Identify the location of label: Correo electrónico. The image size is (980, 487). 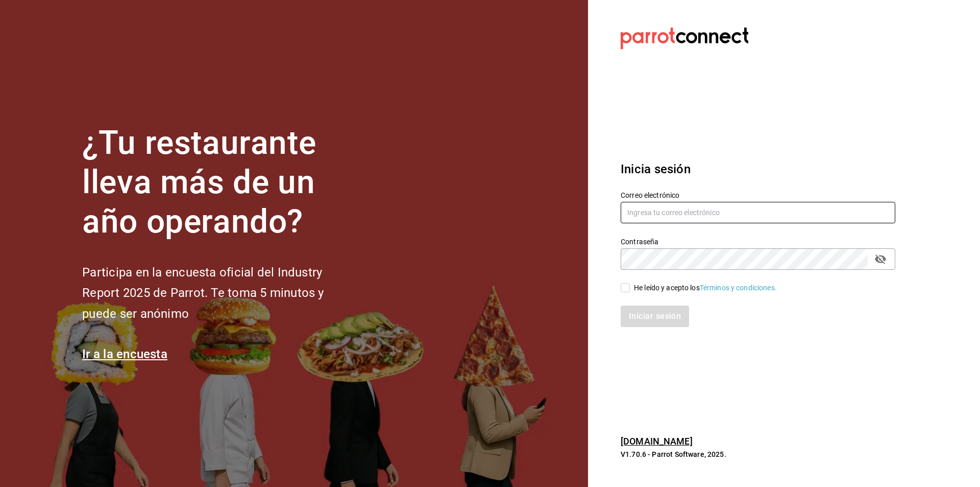
(758, 195).